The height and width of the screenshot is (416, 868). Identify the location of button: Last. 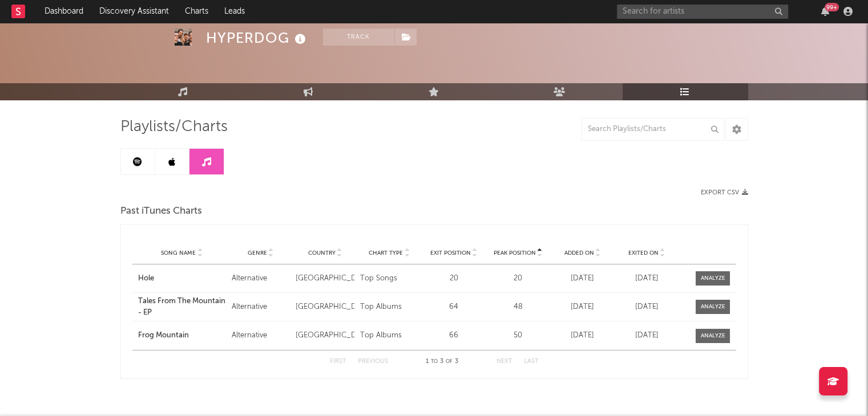
(531, 362).